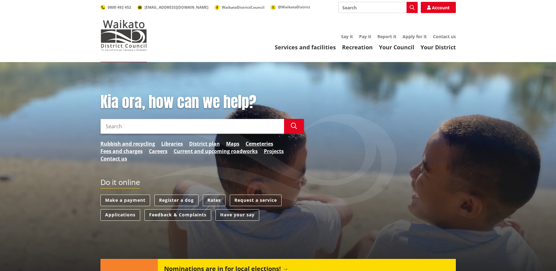 This screenshot has height=271, width=556. What do you see at coordinates (259, 143) in the screenshot?
I see `a: Cemeteries` at bounding box center [259, 143].